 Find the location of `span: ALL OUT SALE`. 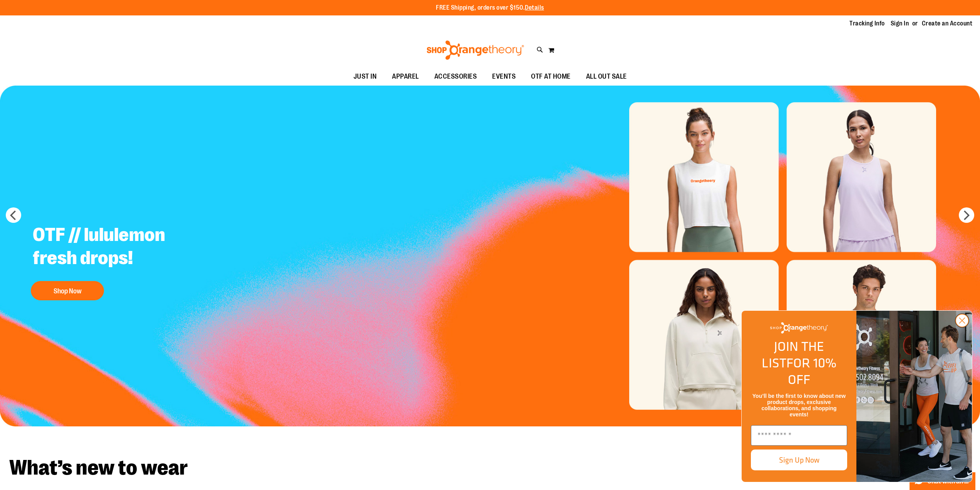

span: ALL OUT SALE is located at coordinates (606, 76).